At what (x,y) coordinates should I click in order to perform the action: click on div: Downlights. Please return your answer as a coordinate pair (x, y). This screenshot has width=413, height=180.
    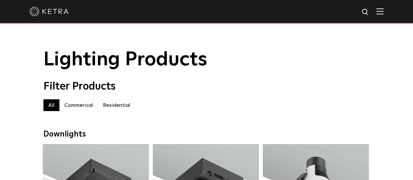
    Looking at the image, I should click on (207, 134).